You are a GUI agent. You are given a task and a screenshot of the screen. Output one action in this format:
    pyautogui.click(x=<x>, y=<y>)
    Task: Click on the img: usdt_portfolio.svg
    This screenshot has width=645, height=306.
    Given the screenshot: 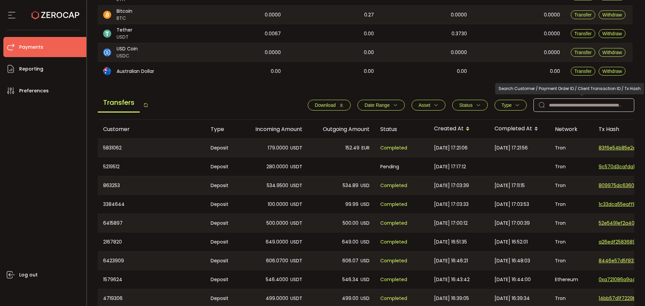 What is the action you would take?
    pyautogui.click(x=107, y=34)
    